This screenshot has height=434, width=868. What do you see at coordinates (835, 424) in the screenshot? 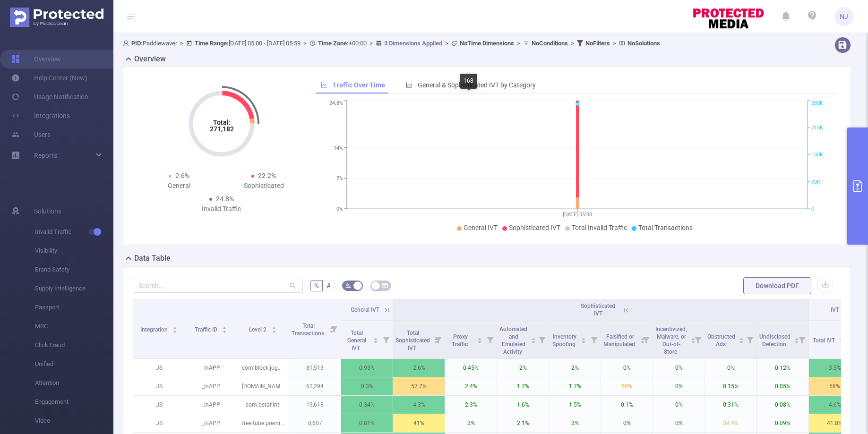
I see `p: 41.8%` at bounding box center [835, 424].